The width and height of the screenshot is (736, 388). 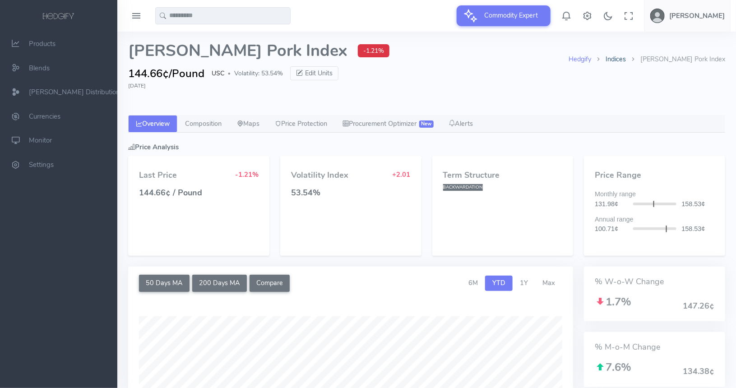 I want to click on h4: Volatility Index, so click(x=319, y=175).